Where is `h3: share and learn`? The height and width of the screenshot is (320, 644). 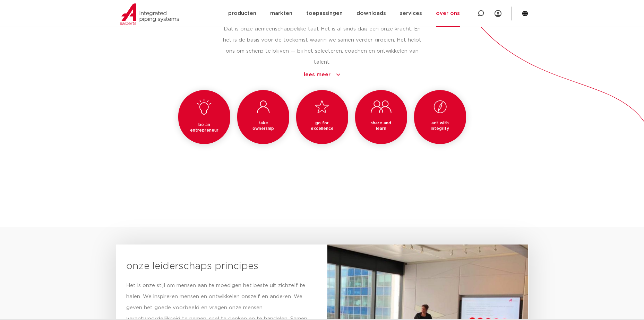
h3: share and learn is located at coordinates (381, 126).